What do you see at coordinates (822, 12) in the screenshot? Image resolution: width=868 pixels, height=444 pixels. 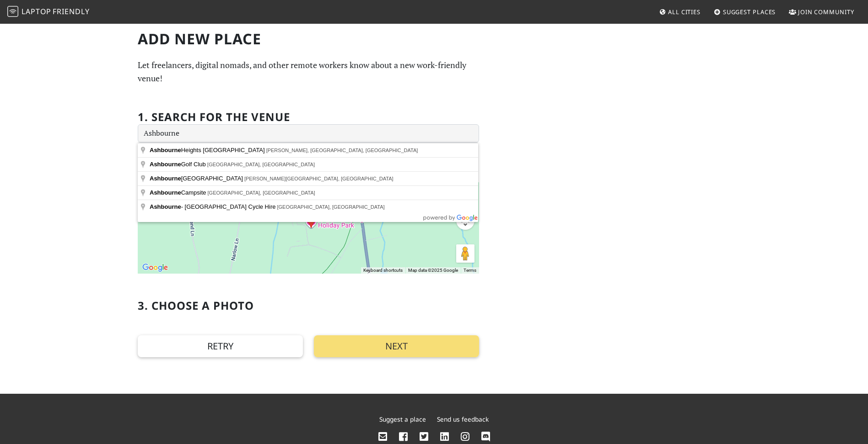 I see `a: Join Community` at bounding box center [822, 12].